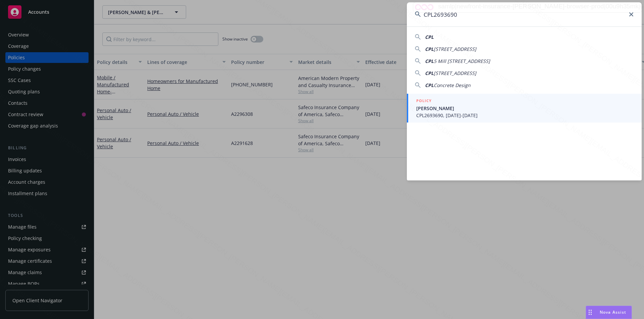 The width and height of the screenshot is (644, 319). I want to click on button: Nova Assist, so click(609, 312).